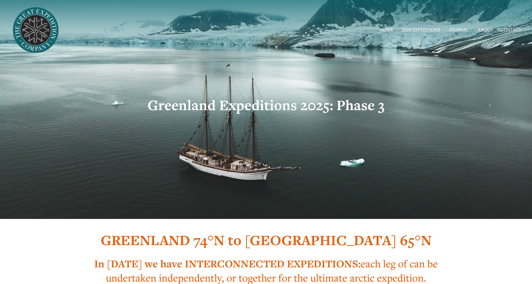  I want to click on a: JOURNAL, so click(459, 30).